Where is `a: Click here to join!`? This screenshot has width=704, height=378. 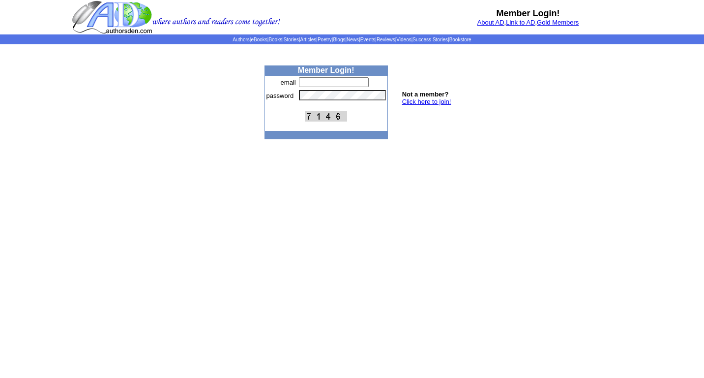 a: Click here to join! is located at coordinates (427, 101).